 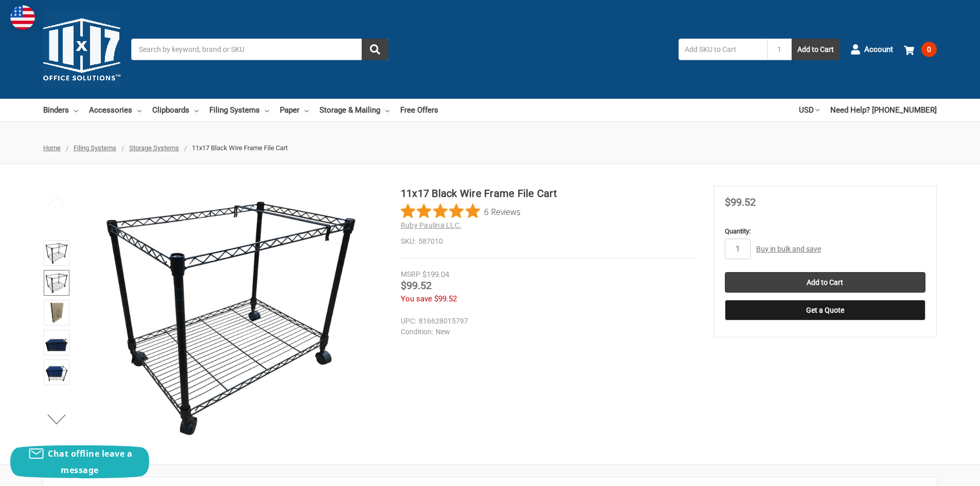 I want to click on a: Ruby Paulina LLC., so click(x=431, y=225).